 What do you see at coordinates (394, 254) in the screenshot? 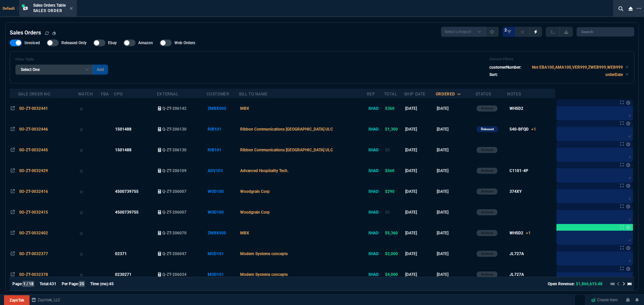
I see `td: $2,000` at bounding box center [394, 254].